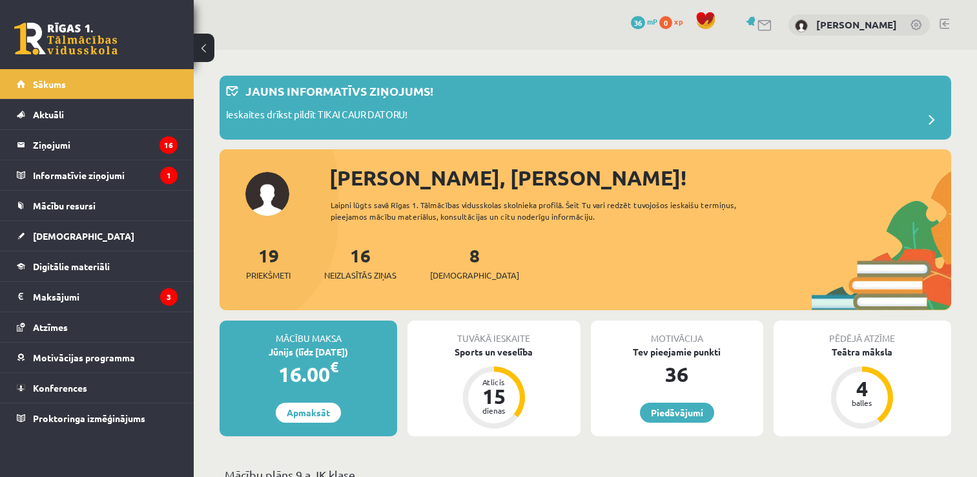 Image resolution: width=977 pixels, height=477 pixels. Describe the element at coordinates (50, 327) in the screenshot. I see `span: Atzīmes` at that location.